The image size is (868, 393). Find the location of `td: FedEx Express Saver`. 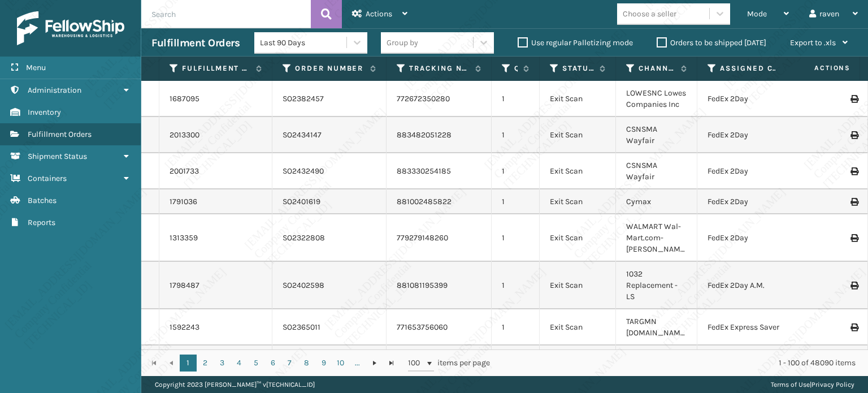

td: FedEx Express Saver is located at coordinates (751, 327).